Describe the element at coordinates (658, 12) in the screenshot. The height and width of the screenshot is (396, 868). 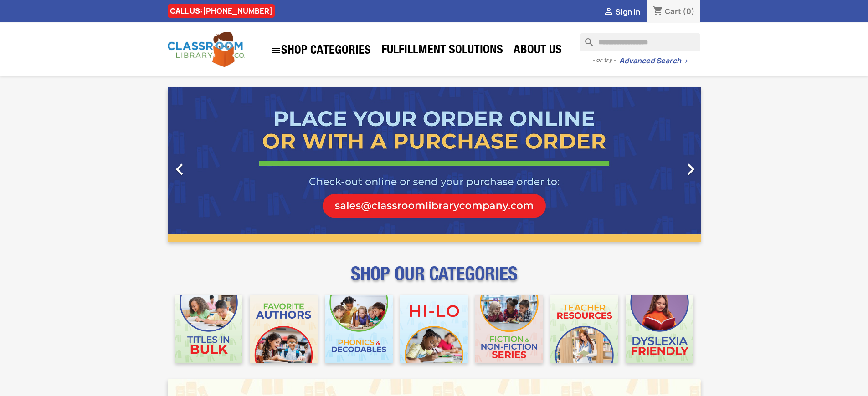
I see `i: shopping_cart` at that location.